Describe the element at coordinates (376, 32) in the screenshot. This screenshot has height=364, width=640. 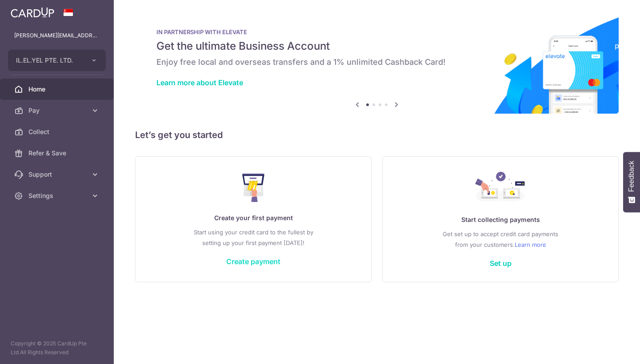
I see `p: IN PARTNERSHIP WITH ELEVATE` at that location.